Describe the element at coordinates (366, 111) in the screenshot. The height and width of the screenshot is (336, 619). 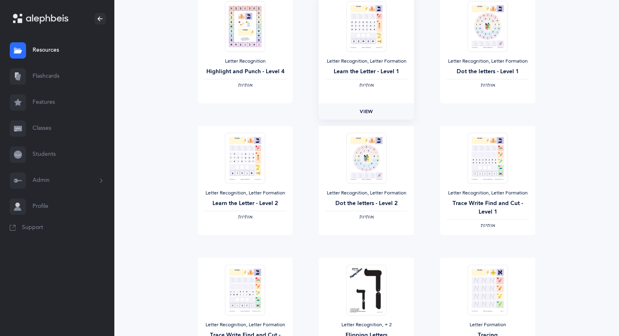
I see `a: View` at that location.